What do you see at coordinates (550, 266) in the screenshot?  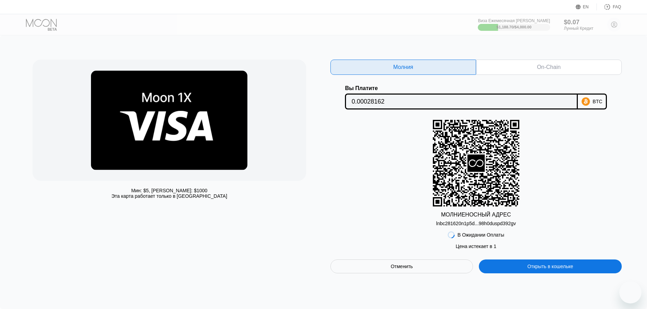 I see `div: Открыть в кошельке` at bounding box center [550, 266].